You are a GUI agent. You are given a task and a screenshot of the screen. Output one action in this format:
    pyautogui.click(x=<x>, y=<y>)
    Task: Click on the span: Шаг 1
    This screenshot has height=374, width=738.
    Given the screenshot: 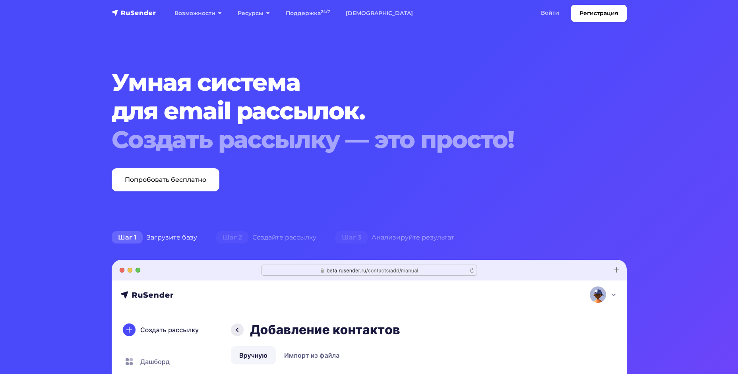 What is the action you would take?
    pyautogui.click(x=127, y=237)
    